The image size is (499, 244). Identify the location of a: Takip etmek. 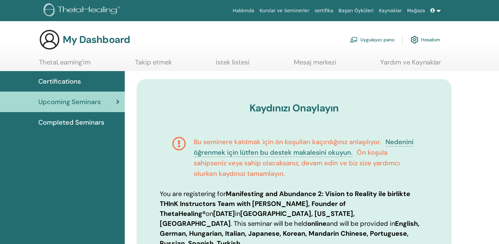
(154, 64).